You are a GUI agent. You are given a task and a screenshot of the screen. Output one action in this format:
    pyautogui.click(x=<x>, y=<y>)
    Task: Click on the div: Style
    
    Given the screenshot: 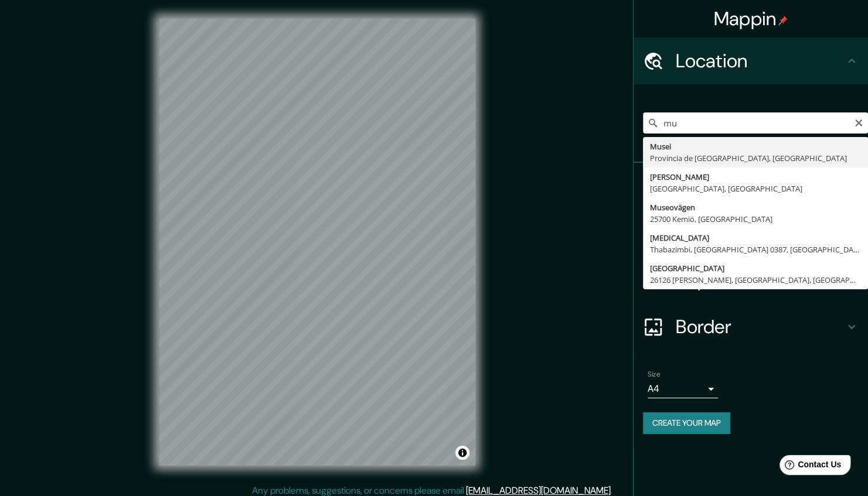 What is the action you would take?
    pyautogui.click(x=751, y=233)
    